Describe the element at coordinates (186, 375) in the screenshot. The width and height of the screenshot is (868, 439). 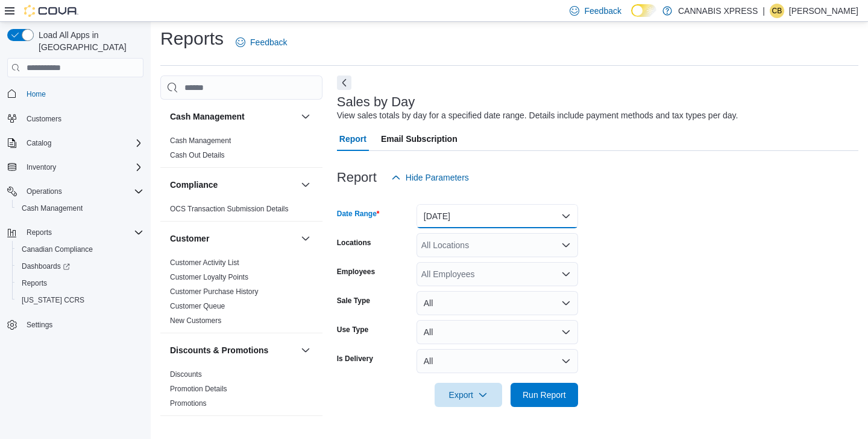
I see `span: Discounts` at that location.